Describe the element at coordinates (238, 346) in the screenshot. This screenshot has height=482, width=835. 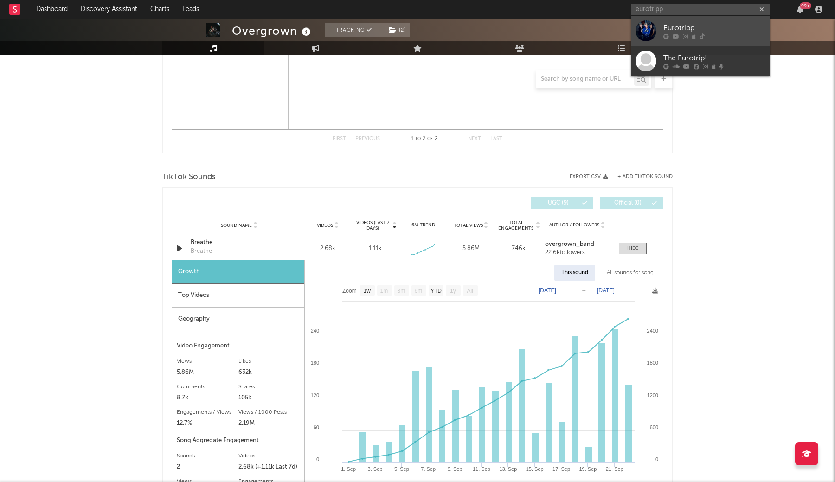
I see `div: Video Engagement` at that location.